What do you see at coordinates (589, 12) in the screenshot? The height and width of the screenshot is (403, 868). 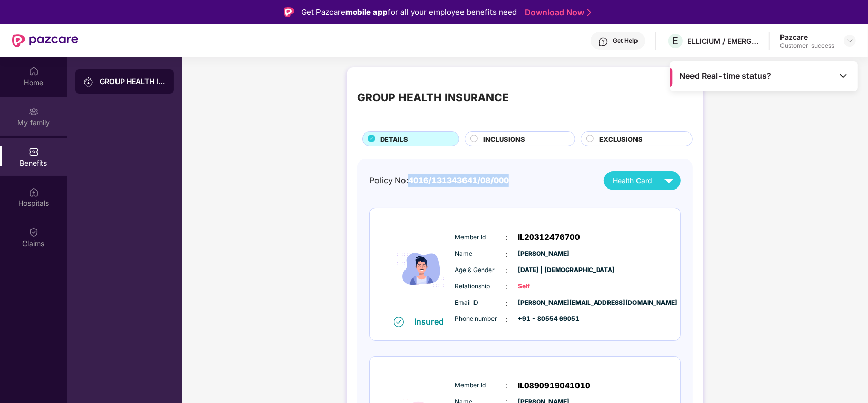 I see `img: Stroke` at bounding box center [589, 12].